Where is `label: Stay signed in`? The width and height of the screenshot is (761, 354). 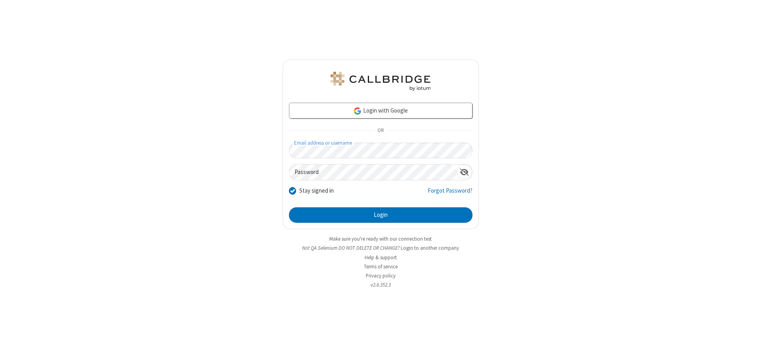 label: Stay signed in is located at coordinates (316, 191).